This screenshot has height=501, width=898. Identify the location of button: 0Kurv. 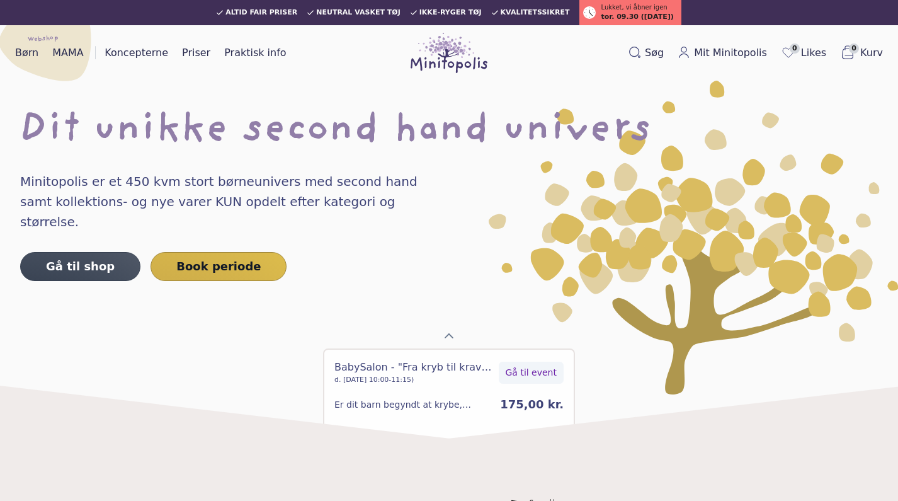
(862, 53).